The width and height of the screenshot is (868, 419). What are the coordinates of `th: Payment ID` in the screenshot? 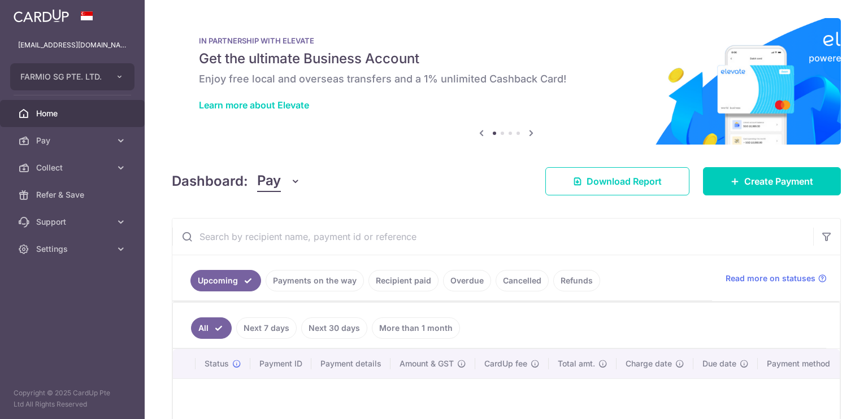 It's located at (281, 364).